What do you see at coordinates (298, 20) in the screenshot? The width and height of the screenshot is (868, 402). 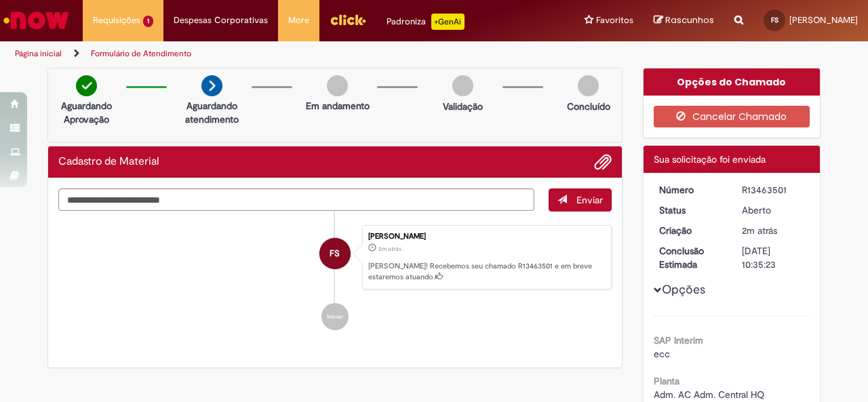 I see `span: More` at bounding box center [298, 20].